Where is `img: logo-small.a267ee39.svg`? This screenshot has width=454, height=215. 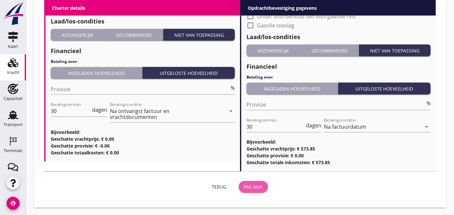
img: logo-small.a267ee39.svg is located at coordinates (13, 14).